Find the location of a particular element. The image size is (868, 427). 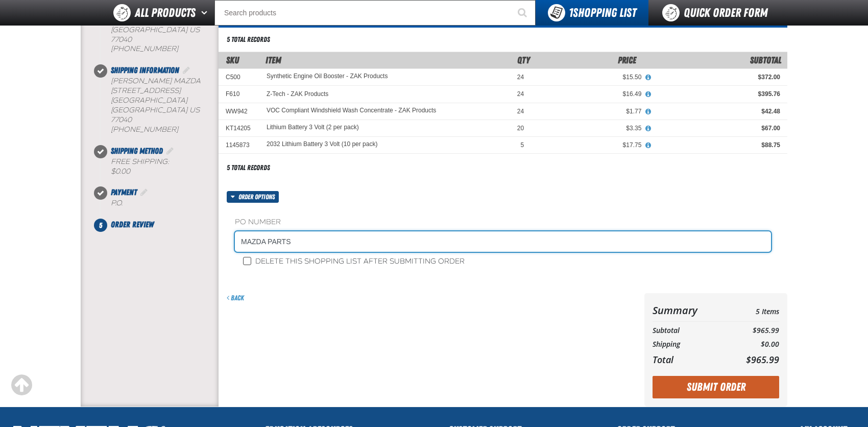

button: View All Prices for Synthetic Engine Oil Booster - ZAK Products is located at coordinates (648, 78).